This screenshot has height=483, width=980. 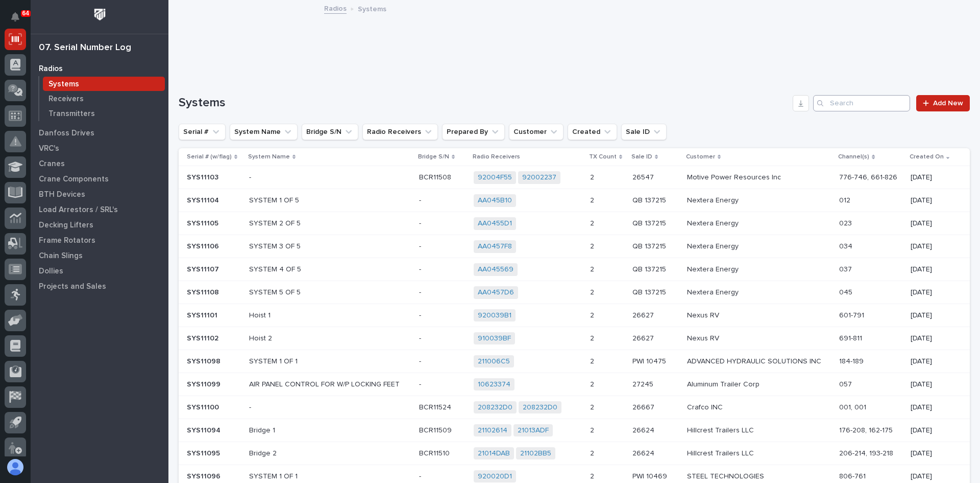 I want to click on a: 21014DAB, so click(x=494, y=453).